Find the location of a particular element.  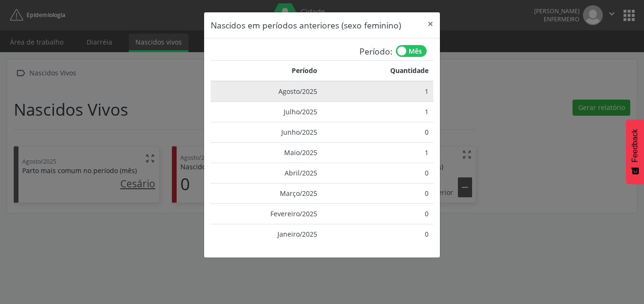

span: Período: is located at coordinates (377, 53).